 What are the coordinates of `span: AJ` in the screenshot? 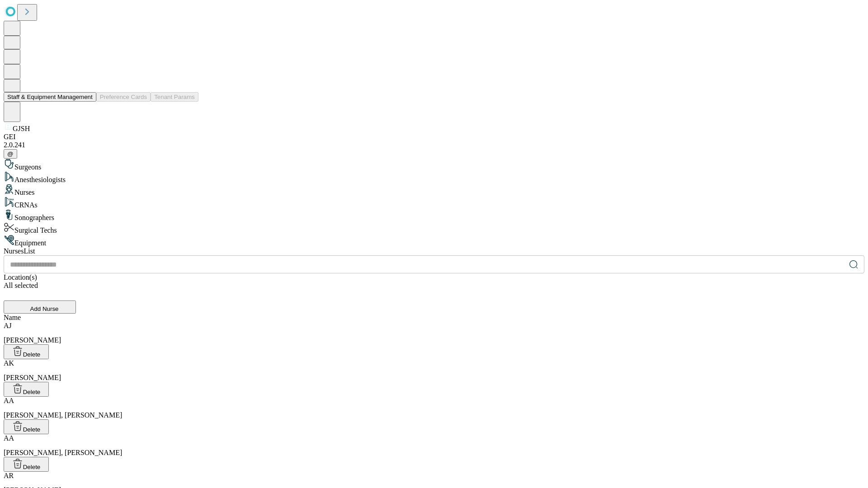 It's located at (8, 325).